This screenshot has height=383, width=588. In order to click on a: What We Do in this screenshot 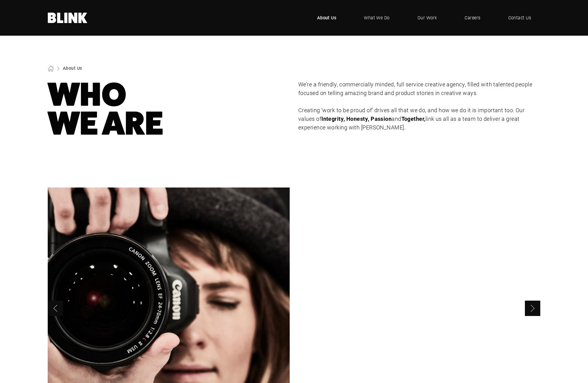, I will do `click(376, 18)`.